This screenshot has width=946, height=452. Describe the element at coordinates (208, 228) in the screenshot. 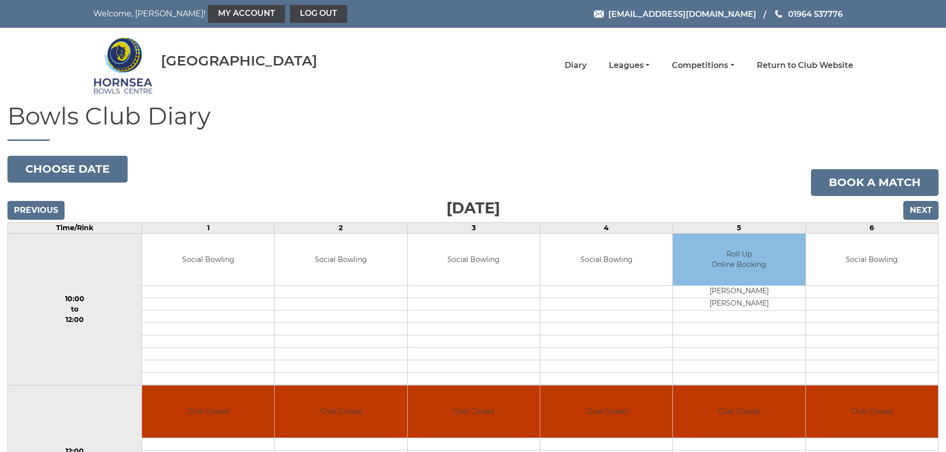

I see `td: 1` at that location.